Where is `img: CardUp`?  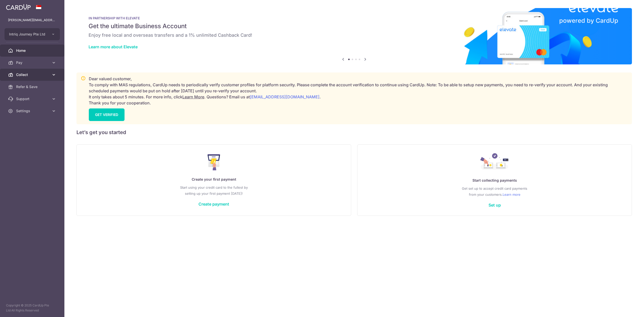 img: CardUp is located at coordinates (18, 7).